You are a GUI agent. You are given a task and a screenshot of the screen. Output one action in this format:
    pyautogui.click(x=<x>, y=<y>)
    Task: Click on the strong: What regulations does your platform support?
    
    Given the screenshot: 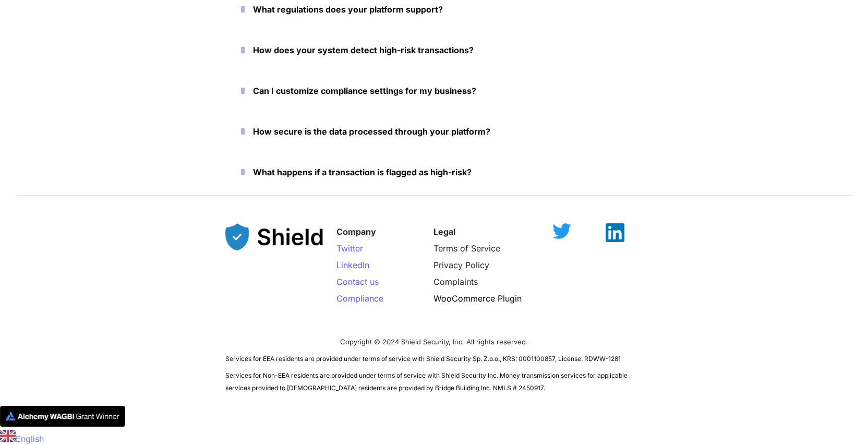 What is the action you would take?
    pyautogui.click(x=348, y=9)
    